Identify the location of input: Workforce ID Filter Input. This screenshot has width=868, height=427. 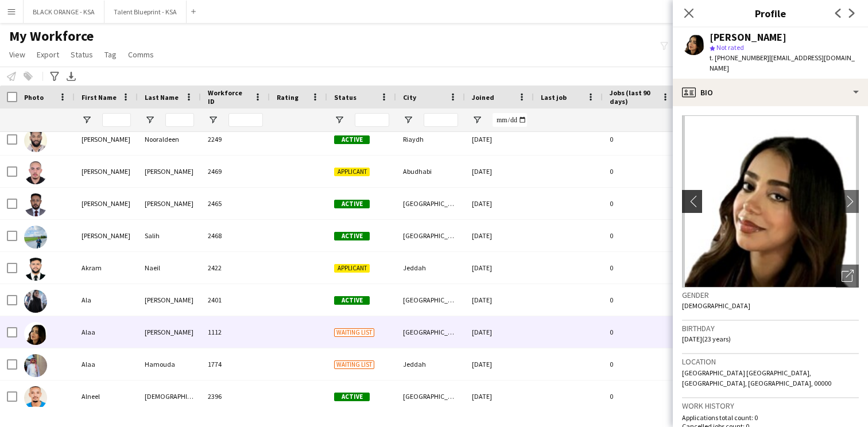
(246, 120).